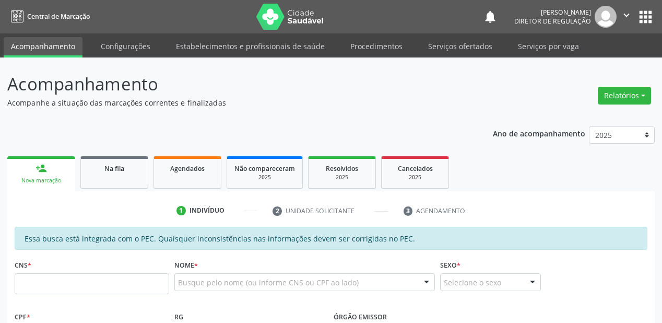 This screenshot has height=323, width=662. I want to click on span: Resolvidos, so click(342, 168).